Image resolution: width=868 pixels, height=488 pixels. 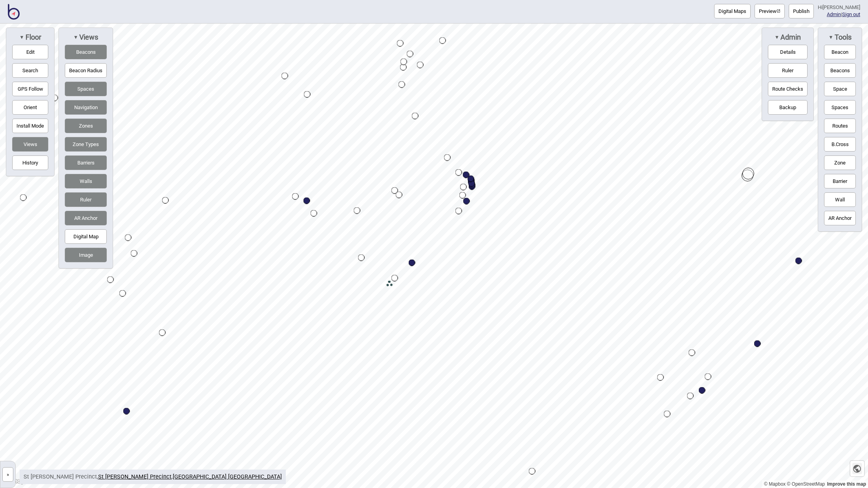 What do you see at coordinates (778, 11) in the screenshot?
I see `img: preview` at bounding box center [778, 11].